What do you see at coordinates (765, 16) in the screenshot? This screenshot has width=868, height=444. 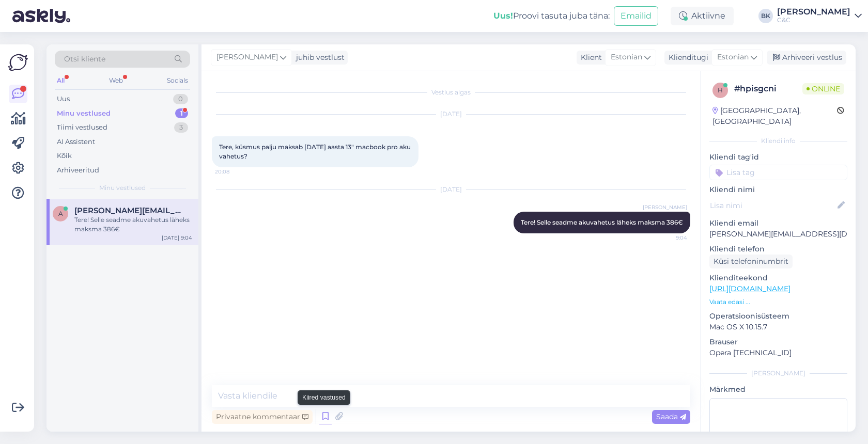 I see `div: BK` at bounding box center [765, 16].